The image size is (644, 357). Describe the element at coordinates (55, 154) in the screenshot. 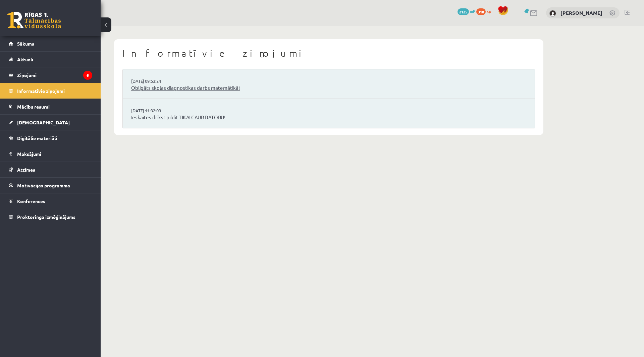

I see `legend: Maksājumi` at that location.